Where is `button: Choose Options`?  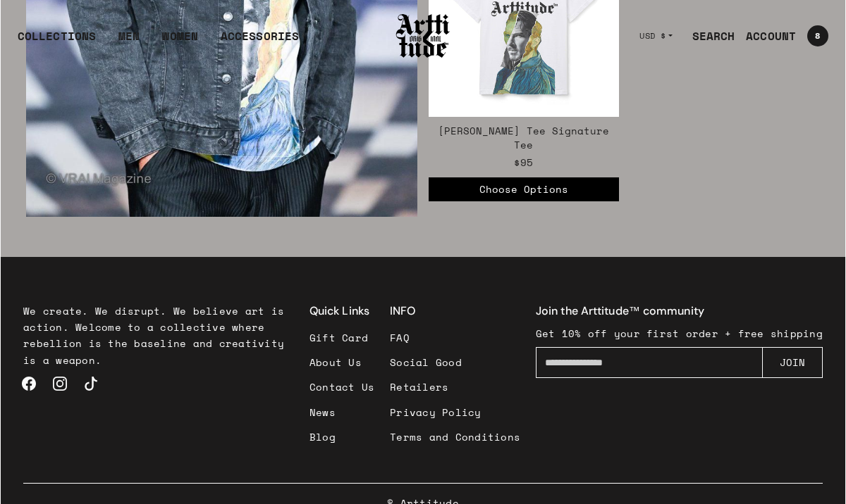
button: Choose Options is located at coordinates (523, 190).